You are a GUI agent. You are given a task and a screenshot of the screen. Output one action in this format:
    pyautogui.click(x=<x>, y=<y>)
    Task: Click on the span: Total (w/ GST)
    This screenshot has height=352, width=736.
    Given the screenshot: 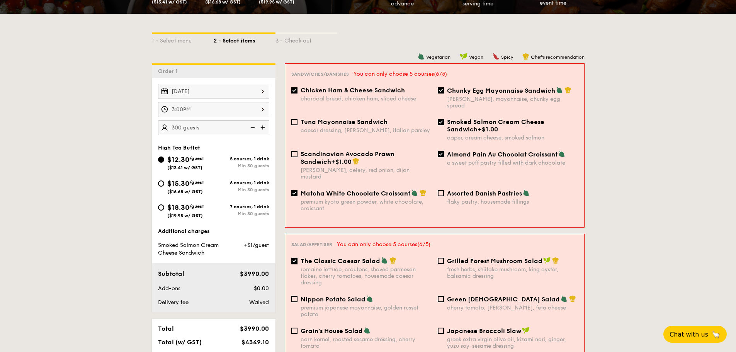 What is the action you would take?
    pyautogui.click(x=180, y=342)
    